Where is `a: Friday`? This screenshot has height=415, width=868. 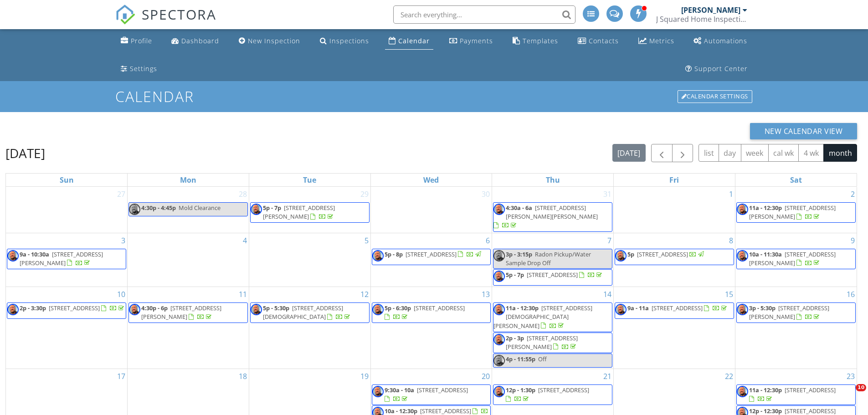 a: Friday is located at coordinates (674, 180).